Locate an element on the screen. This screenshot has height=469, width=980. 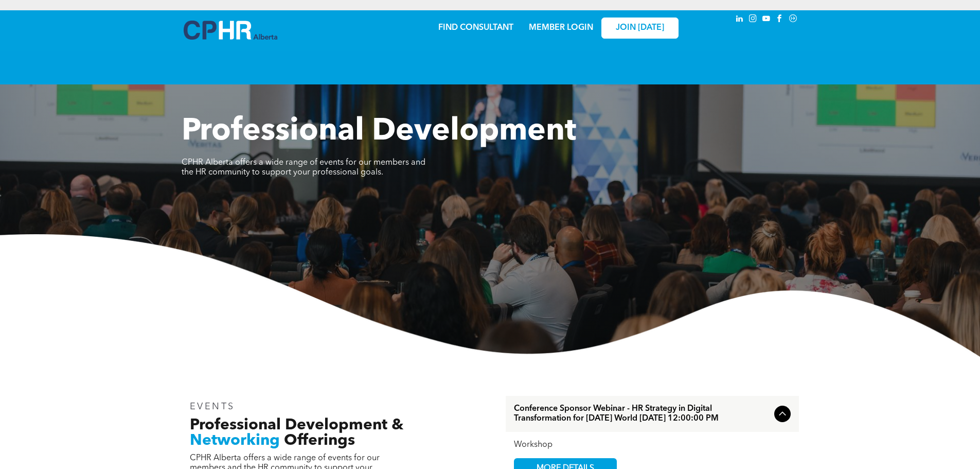
a: instagram is located at coordinates (753, 19).